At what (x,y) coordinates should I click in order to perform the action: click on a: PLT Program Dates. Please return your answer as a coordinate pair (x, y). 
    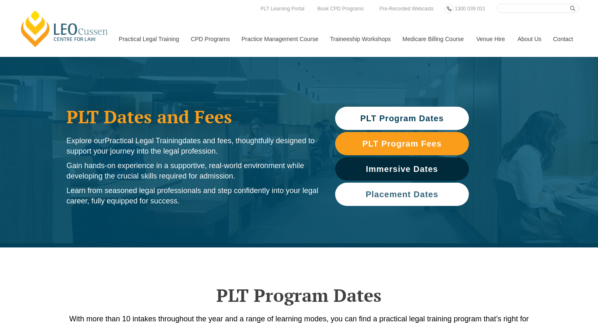
    Looking at the image, I should click on (402, 118).